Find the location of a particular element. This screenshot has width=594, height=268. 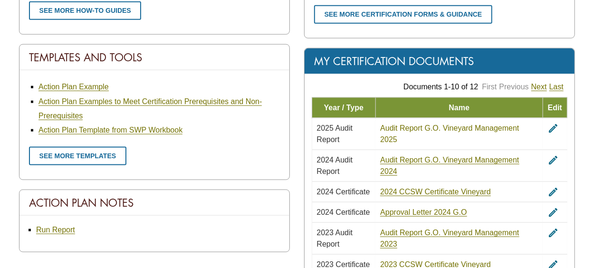

a: See more templates is located at coordinates (77, 156).